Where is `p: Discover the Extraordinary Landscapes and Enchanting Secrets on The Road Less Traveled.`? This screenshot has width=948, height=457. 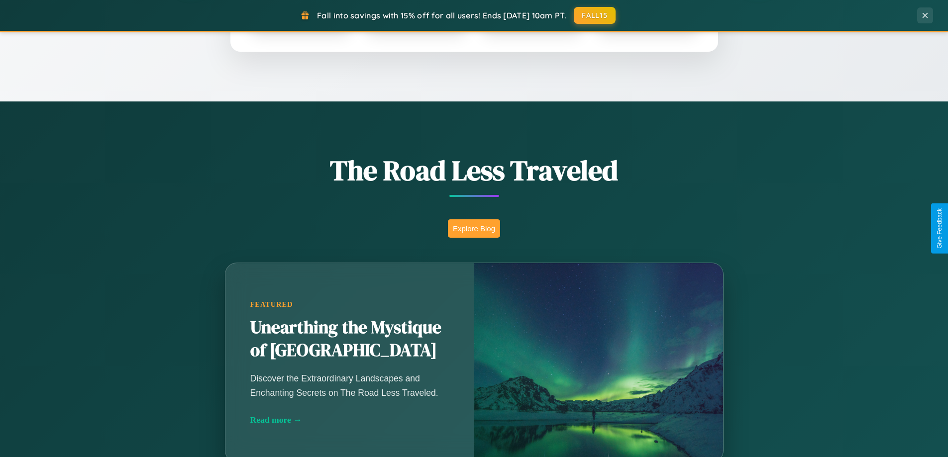
p: Discover the Extraordinary Landscapes and Enchanting Secrets on The Road Less Traveled. is located at coordinates (350, 386).